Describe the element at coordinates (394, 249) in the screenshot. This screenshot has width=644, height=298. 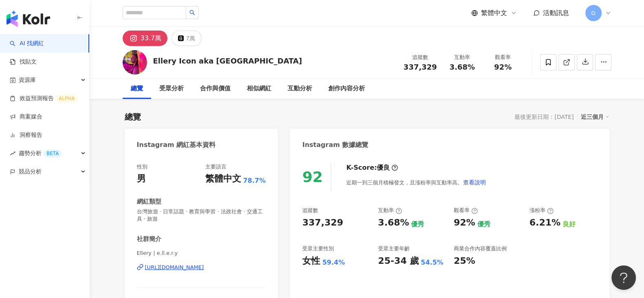
I see `div: 受眾主要年齡` at that location.